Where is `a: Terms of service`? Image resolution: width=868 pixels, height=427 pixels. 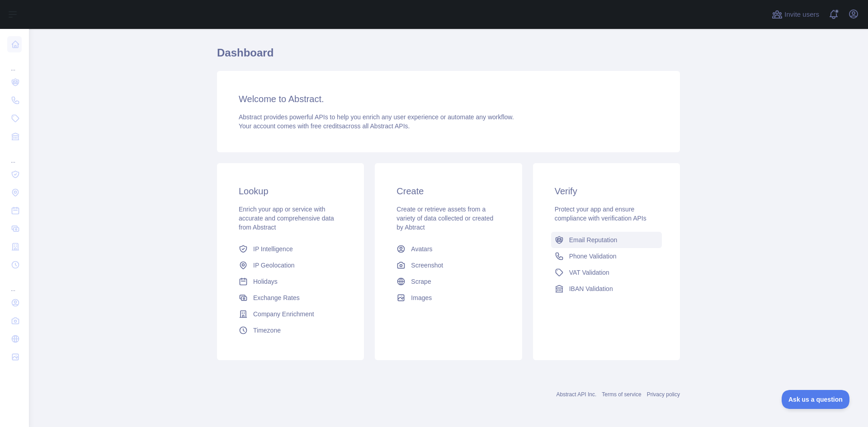 a: Terms of service is located at coordinates (621, 394).